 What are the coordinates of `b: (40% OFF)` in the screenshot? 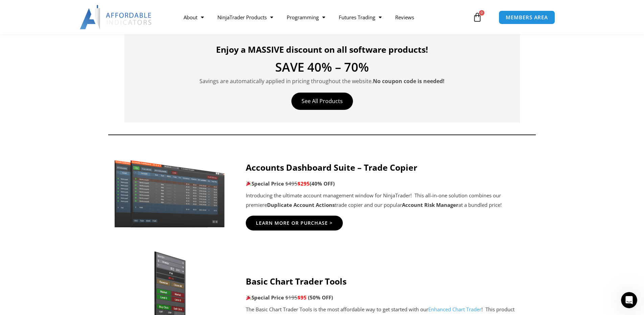 It's located at (322, 184).